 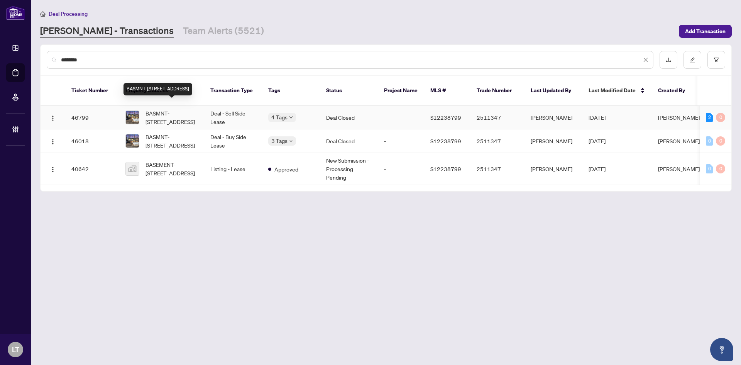 What do you see at coordinates (233, 169) in the screenshot?
I see `td: Listing - Lease` at bounding box center [233, 169].